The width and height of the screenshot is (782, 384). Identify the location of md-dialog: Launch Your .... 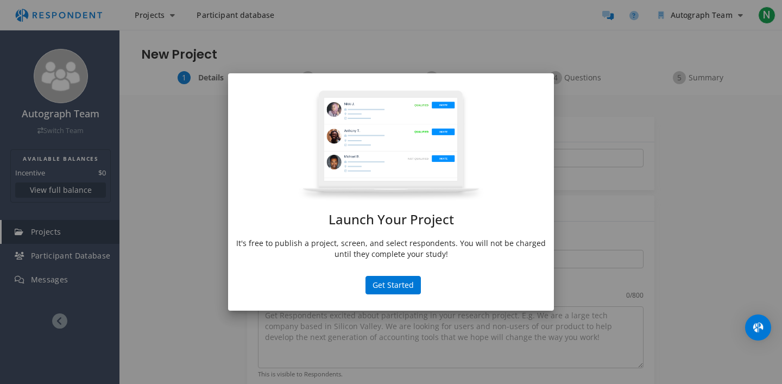
(391, 192).